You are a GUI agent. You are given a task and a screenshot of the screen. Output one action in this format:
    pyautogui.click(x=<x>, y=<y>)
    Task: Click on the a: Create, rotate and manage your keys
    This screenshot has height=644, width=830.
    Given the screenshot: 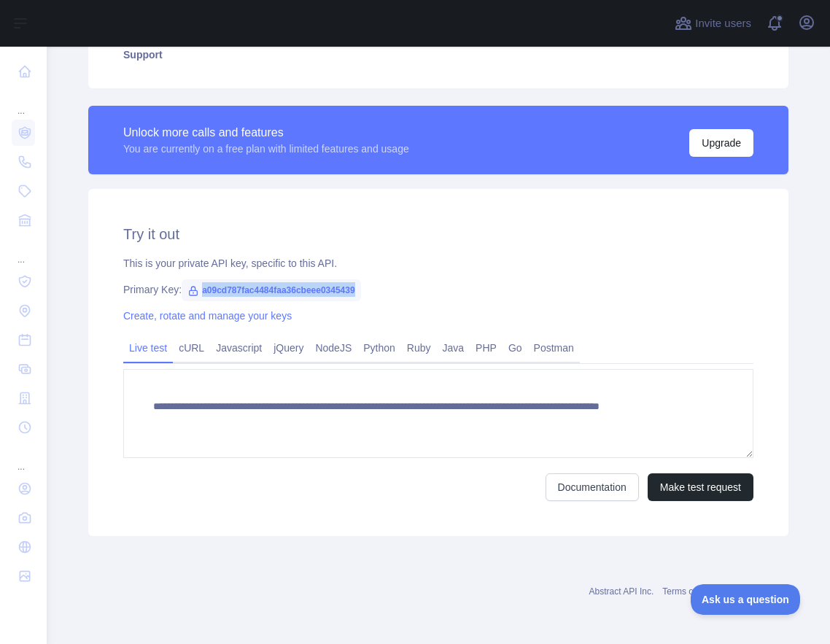 What is the action you would take?
    pyautogui.click(x=207, y=315)
    